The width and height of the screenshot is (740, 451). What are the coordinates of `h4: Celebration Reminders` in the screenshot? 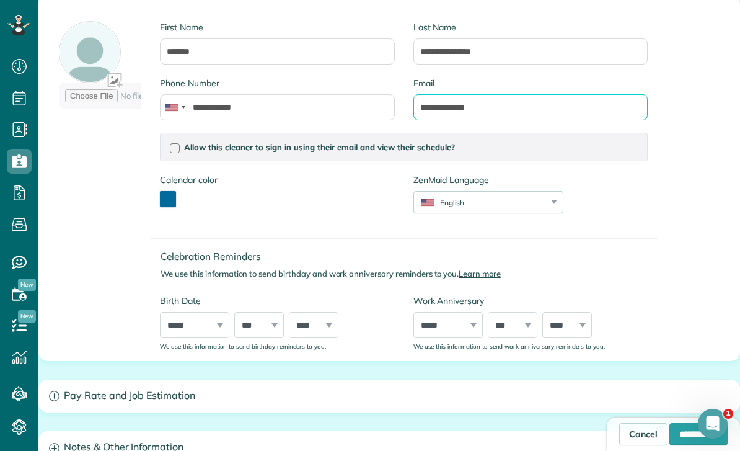 It's located at (409, 256).